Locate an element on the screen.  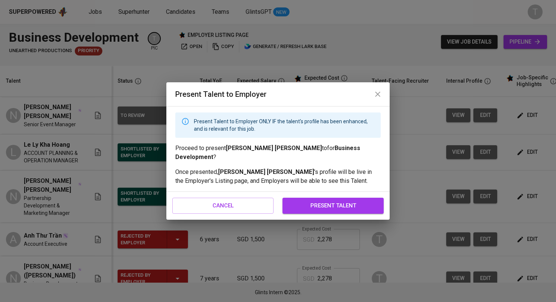
p: Once presented, 's profile will be live in the Employer's Listing page, and Employers will be abl... is located at coordinates (278, 176).